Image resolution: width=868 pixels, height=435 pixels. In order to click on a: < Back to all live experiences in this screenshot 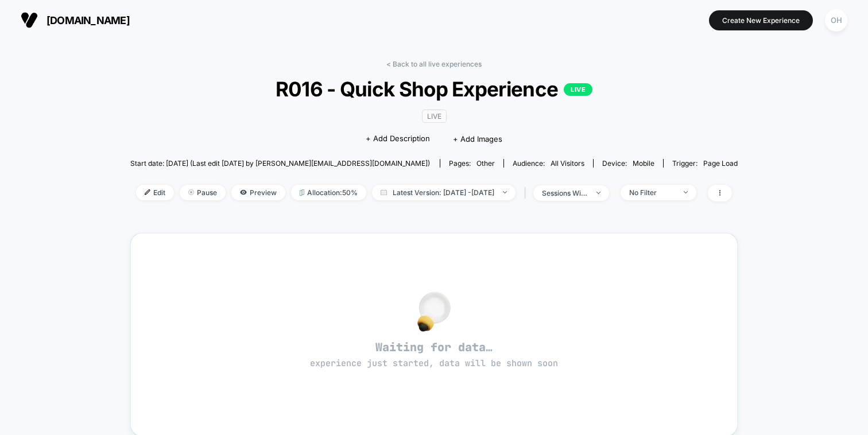, I will do `click(434, 64)`.